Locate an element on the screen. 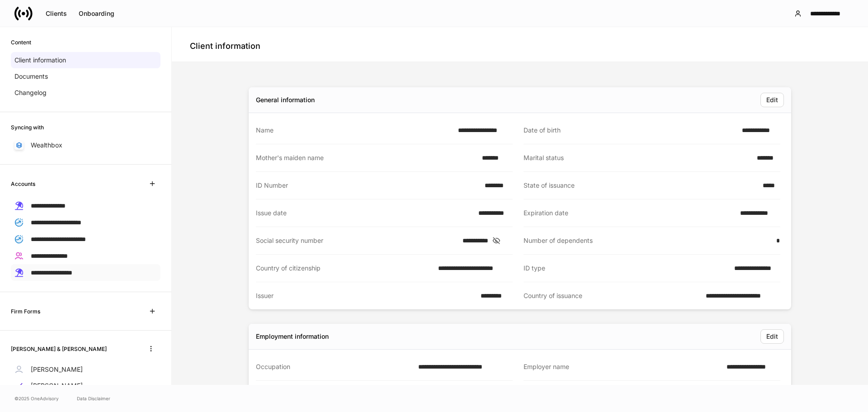  a: Documents is located at coordinates (85, 77).